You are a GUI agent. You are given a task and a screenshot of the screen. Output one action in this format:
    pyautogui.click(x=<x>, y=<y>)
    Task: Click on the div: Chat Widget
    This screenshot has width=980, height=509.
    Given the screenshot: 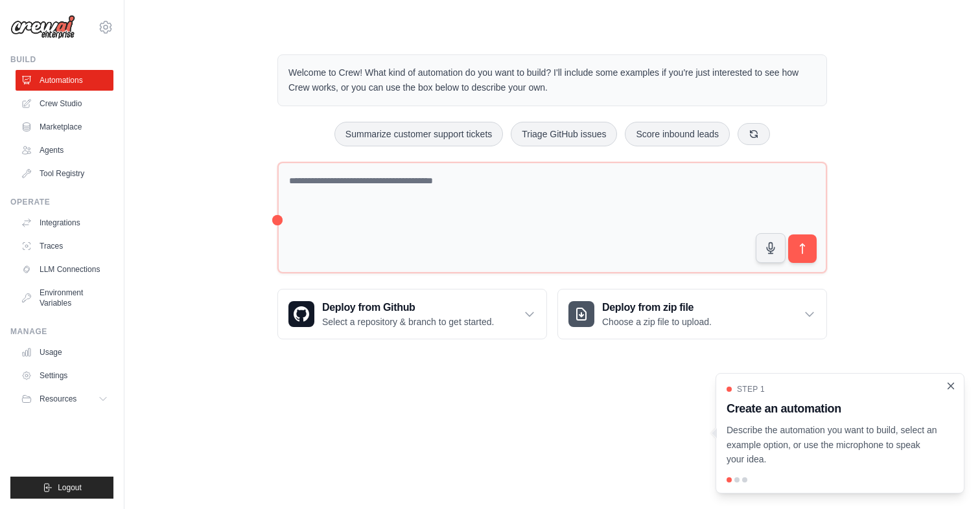 What is the action you would take?
    pyautogui.click(x=947, y=478)
    